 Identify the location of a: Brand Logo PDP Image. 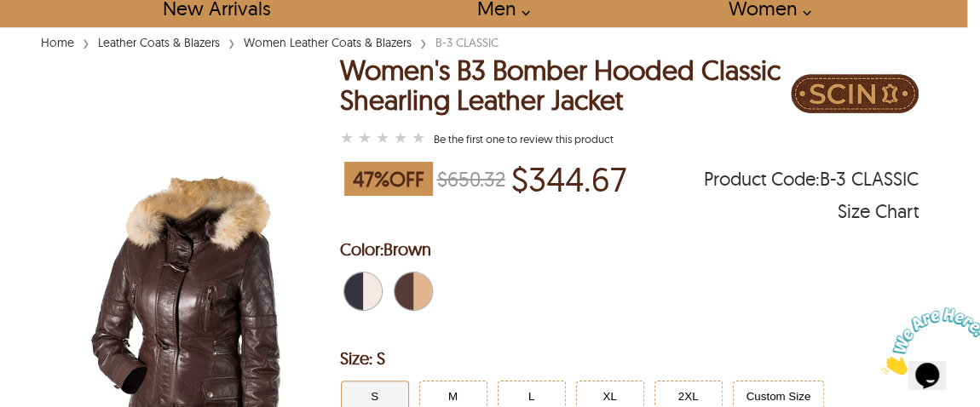
(855, 103).